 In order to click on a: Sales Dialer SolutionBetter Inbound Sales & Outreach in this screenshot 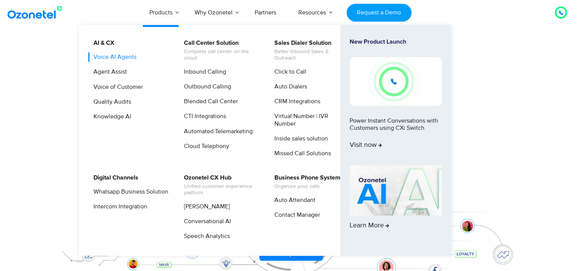, I will do `click(309, 51)`.